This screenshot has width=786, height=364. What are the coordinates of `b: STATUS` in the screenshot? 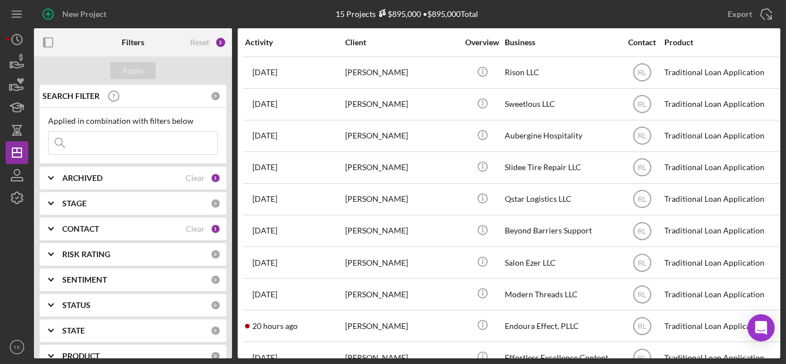 It's located at (76, 306).